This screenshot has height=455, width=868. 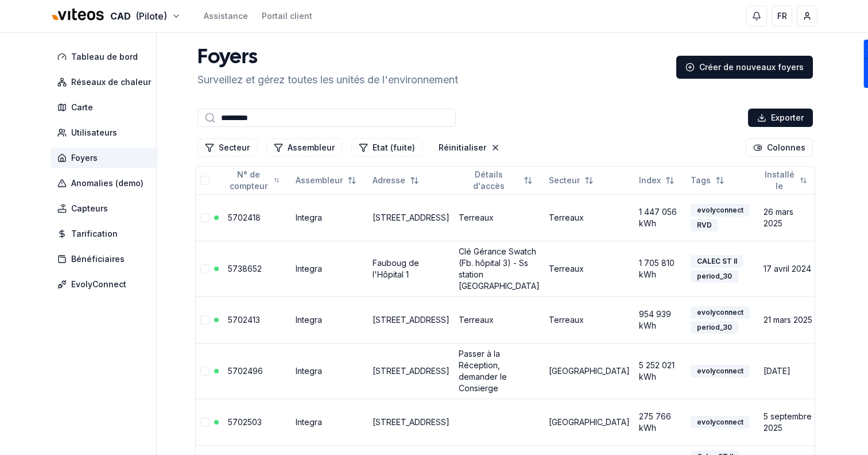 I want to click on a: EvolyConnect, so click(x=106, y=285).